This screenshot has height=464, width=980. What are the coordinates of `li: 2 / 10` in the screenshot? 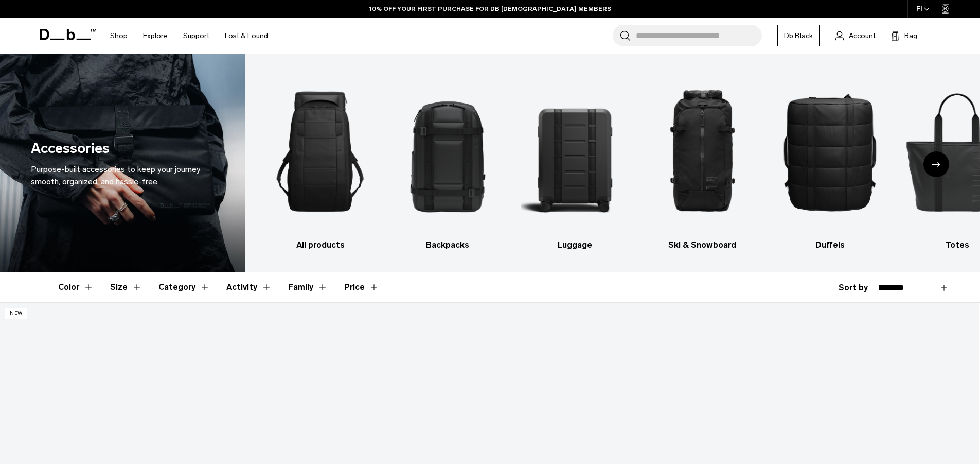 It's located at (448, 160).